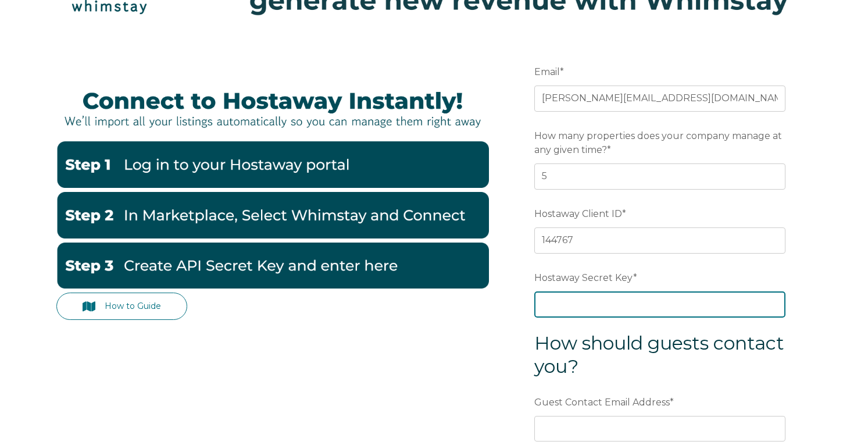  What do you see at coordinates (547, 72) in the screenshot?
I see `span: Email` at bounding box center [547, 72].